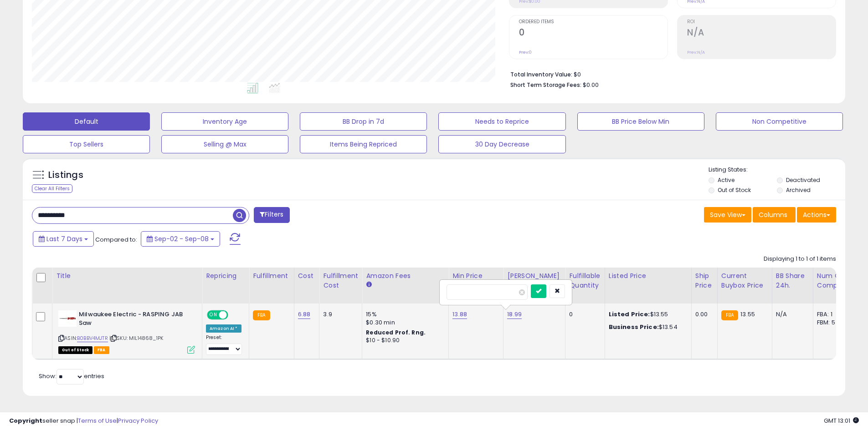 The height and width of the screenshot is (430, 868). Describe the element at coordinates (833, 281) in the screenshot. I see `div: Num of Comp.` at that location.